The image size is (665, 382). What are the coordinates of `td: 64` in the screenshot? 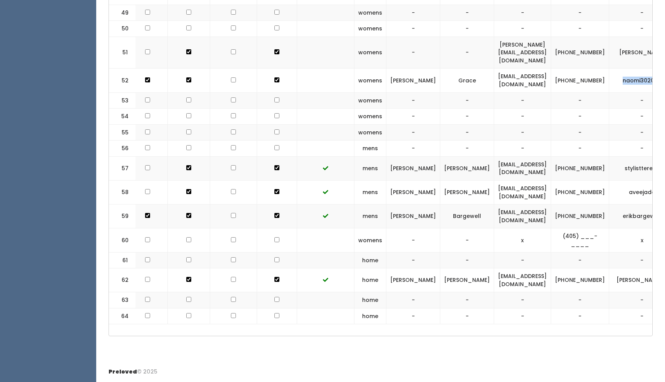 It's located at (122, 316).